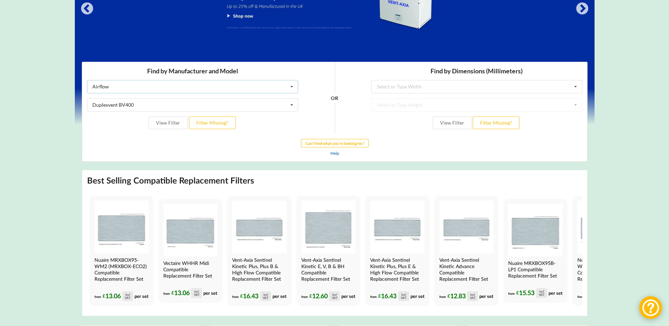 The image size is (669, 326). I want to click on a: Vent-Axia Sentinel Kinetic E, V, B & BH Compatible MVHR Filter Replacement Set from MVHR.shop Ven..., so click(328, 251).